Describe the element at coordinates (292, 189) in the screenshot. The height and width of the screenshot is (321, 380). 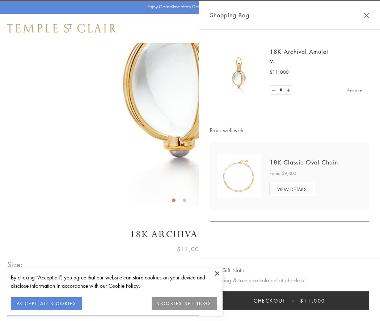
I see `a: VIEW DETAILS` at that location.